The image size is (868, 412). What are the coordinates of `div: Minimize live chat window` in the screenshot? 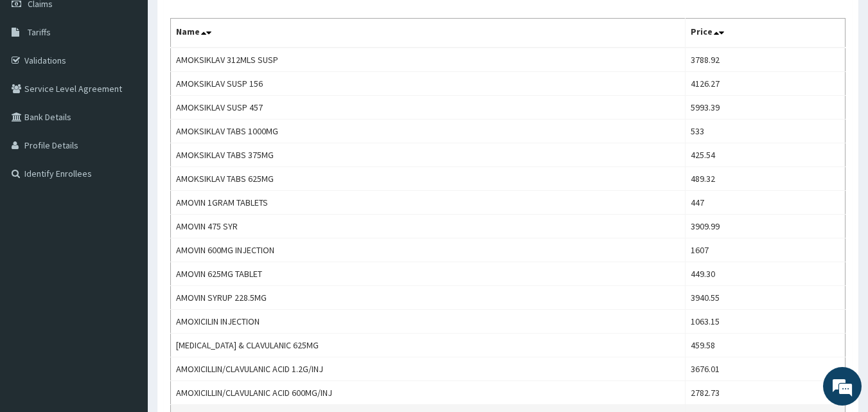 It's located at (226, 22).